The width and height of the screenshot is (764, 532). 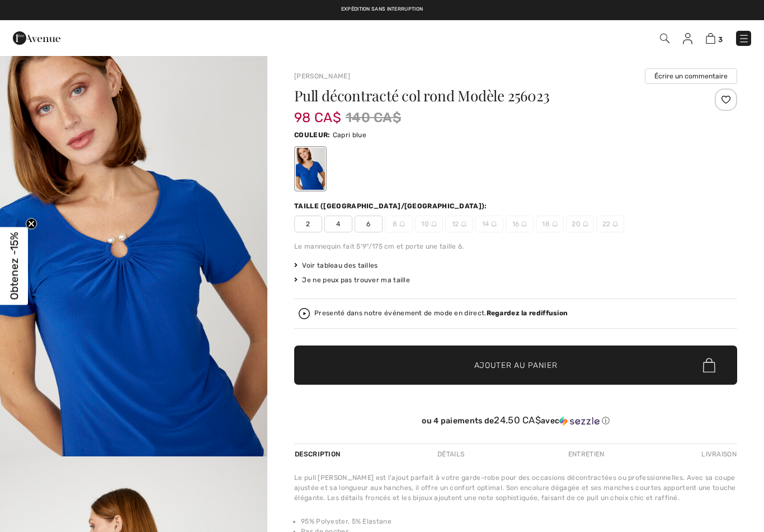 I want to click on div: Livraison, so click(x=718, y=454).